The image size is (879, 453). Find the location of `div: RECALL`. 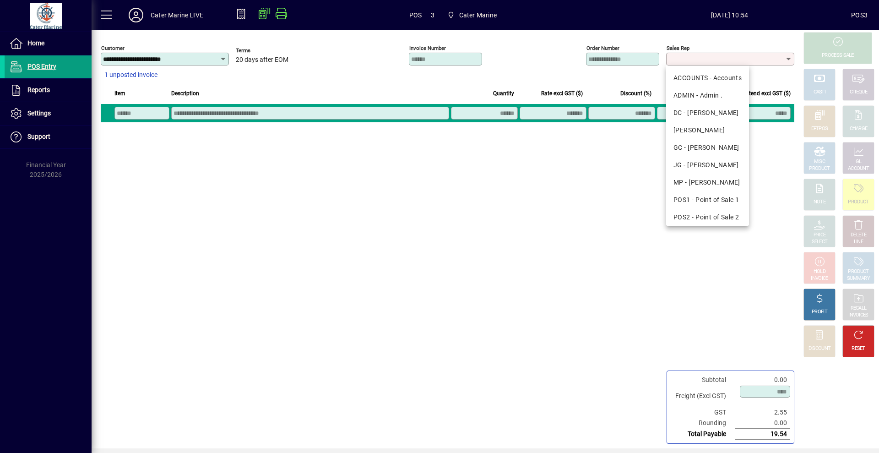

div: RECALL is located at coordinates (858, 308).